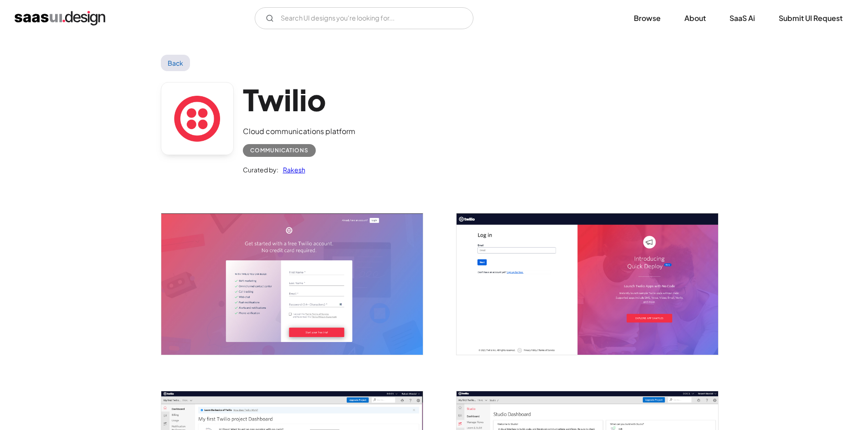 Image resolution: width=868 pixels, height=430 pixels. I want to click on form: Email Form, so click(364, 18).